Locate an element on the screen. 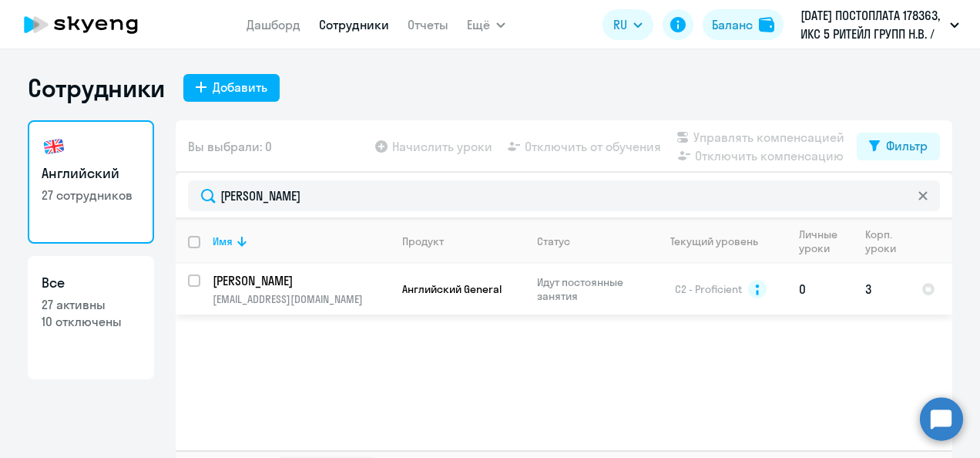 The image size is (980, 458). a: Балансbalance is located at coordinates (742, 25).